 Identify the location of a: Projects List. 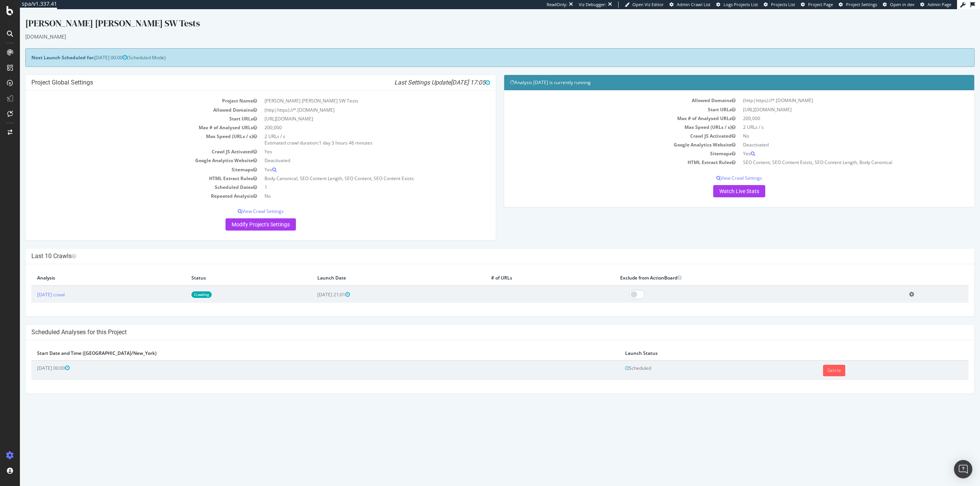
(779, 5).